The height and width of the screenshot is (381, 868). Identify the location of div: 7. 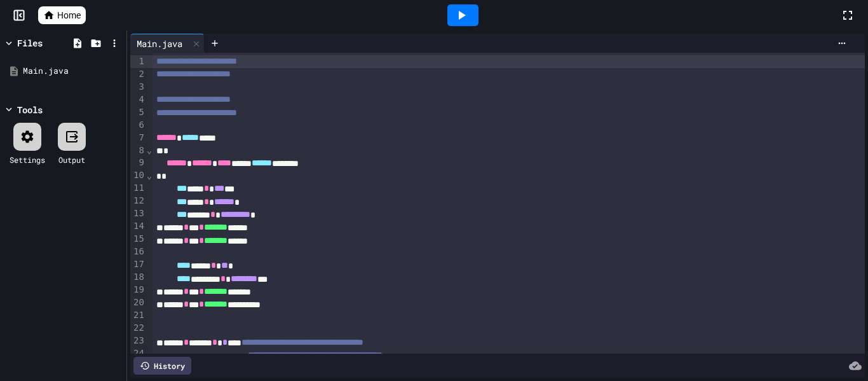
(138, 138).